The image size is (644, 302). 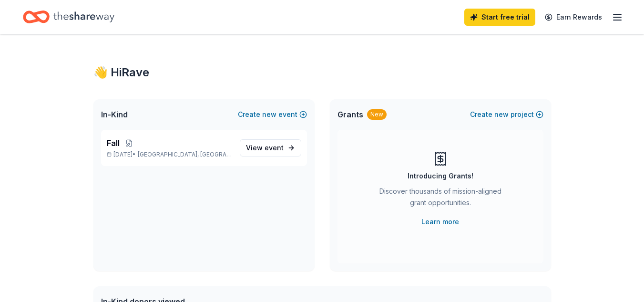 What do you see at coordinates (500, 17) in the screenshot?
I see `a: Start free trial` at bounding box center [500, 17].